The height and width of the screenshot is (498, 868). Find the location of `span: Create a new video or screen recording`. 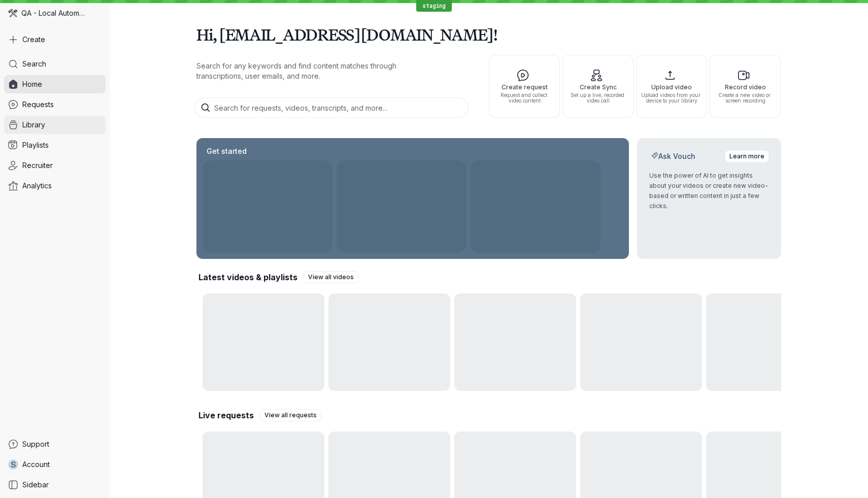

span: Create a new video or screen recording is located at coordinates (745, 98).